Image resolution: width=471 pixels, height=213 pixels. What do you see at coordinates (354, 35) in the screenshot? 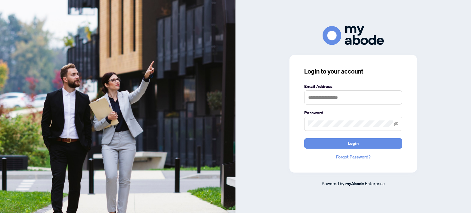
I see `img: ma-logo` at bounding box center [354, 35].